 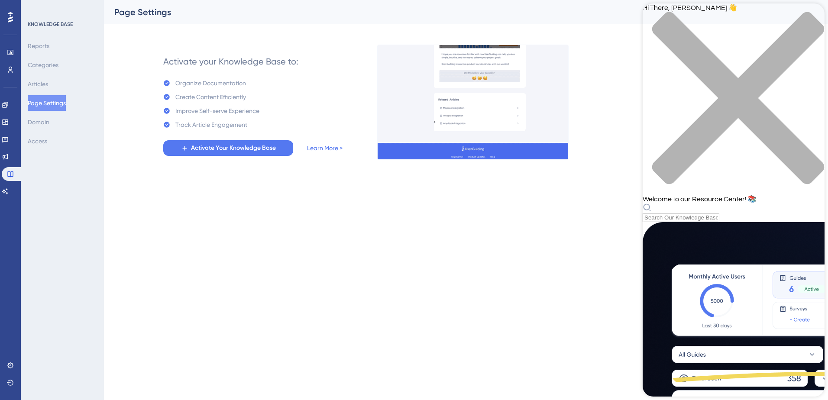 What do you see at coordinates (39, 122) in the screenshot?
I see `button: Domain` at bounding box center [39, 122].